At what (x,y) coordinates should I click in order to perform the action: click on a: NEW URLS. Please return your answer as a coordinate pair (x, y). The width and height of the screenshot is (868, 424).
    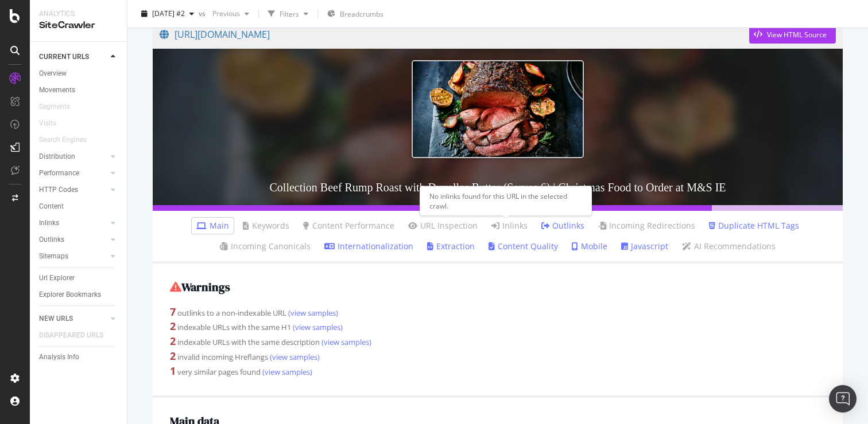
    Looking at the image, I should click on (73, 319).